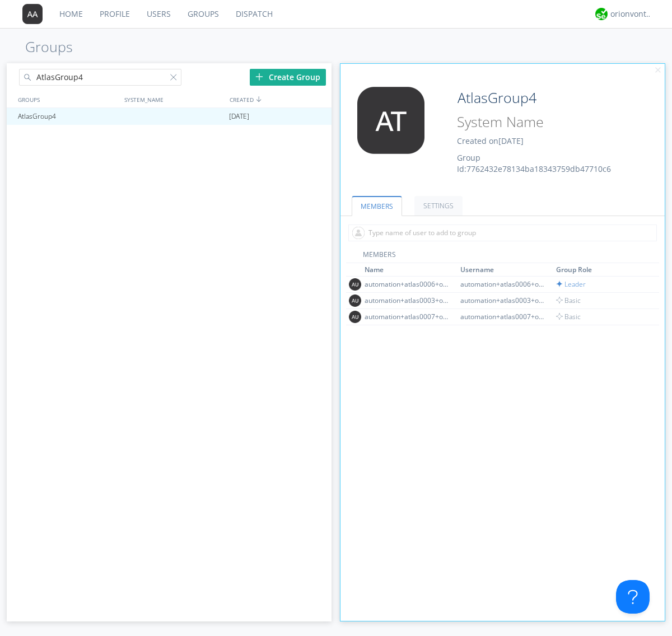  What do you see at coordinates (66, 99) in the screenshot?
I see `div: GROUPS` at bounding box center [66, 99].